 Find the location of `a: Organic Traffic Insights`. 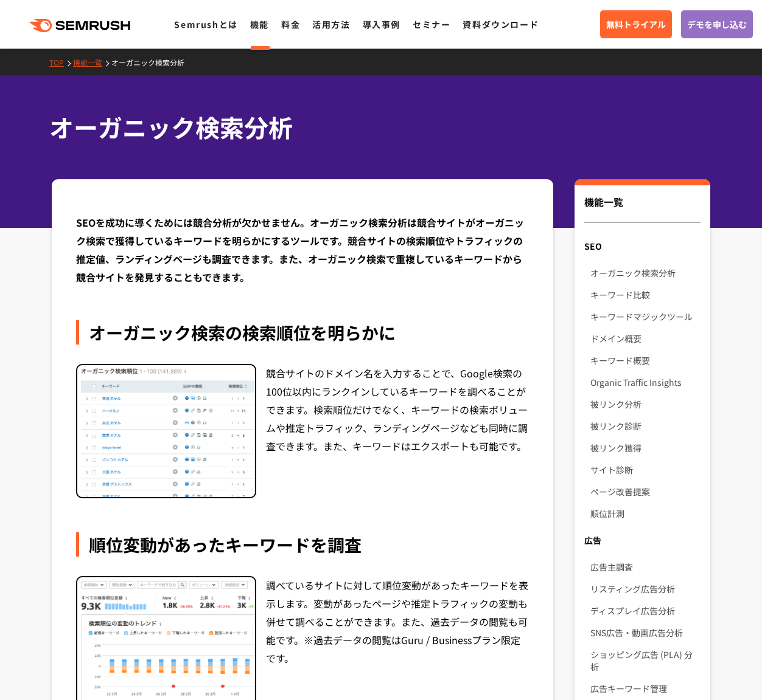

a: Organic Traffic Insights is located at coordinates (645, 382).